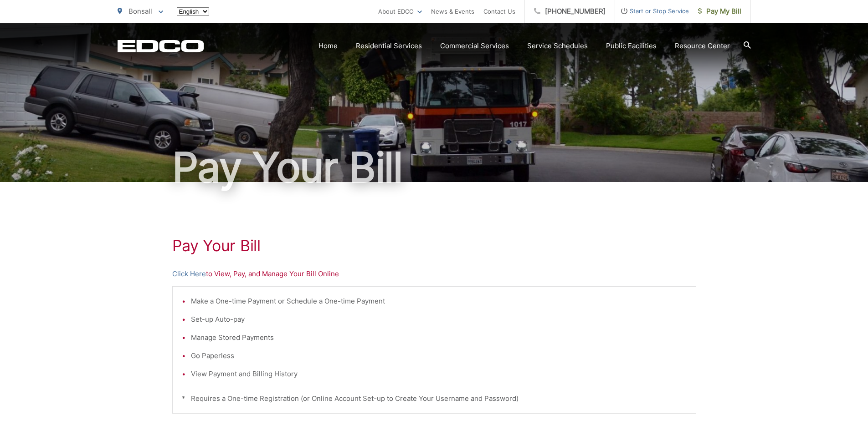  Describe the element at coordinates (557, 46) in the screenshot. I see `a: Service Schedules` at that location.